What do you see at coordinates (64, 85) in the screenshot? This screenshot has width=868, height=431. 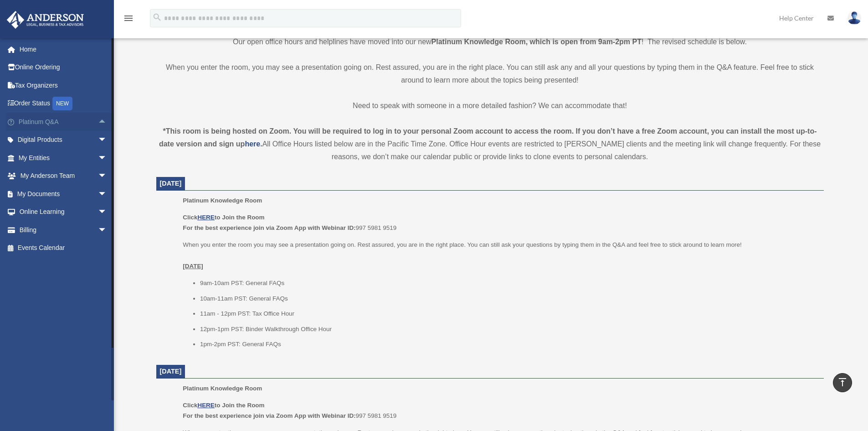 I see `a: Tax Organizers` at bounding box center [64, 85].